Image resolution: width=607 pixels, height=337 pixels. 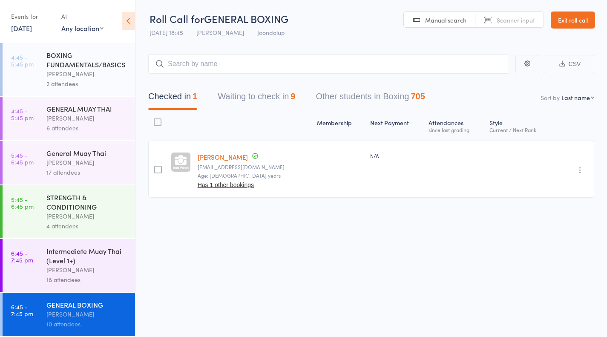 What do you see at coordinates (87, 202) in the screenshot?
I see `div: STRENGTH & CONDITIONING` at bounding box center [87, 202].